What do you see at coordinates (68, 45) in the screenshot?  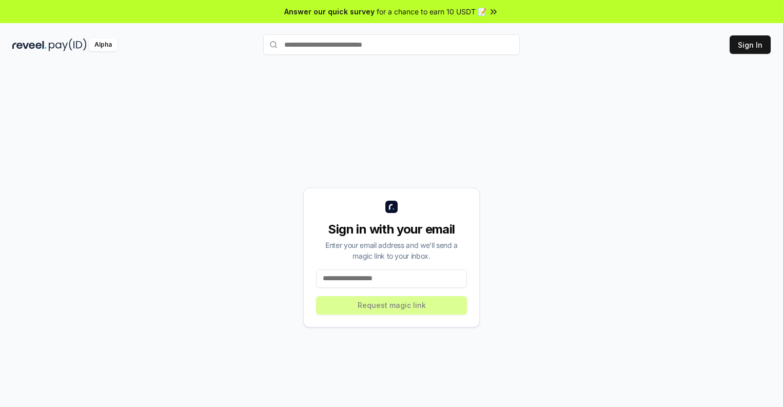 I see `img: pay_id` at bounding box center [68, 45].